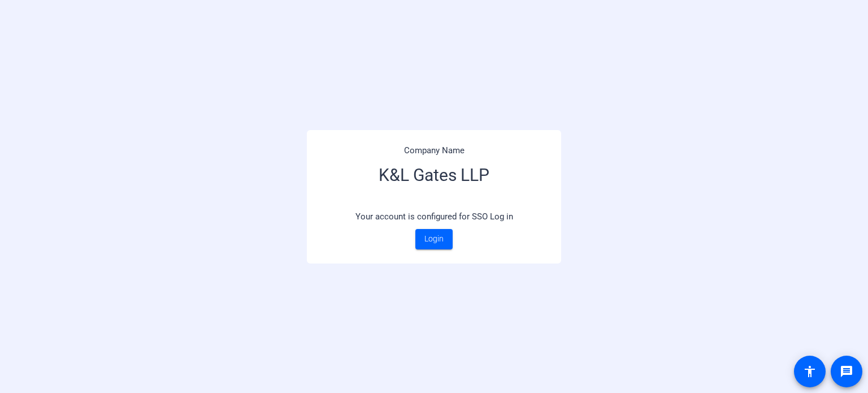  What do you see at coordinates (434, 216) in the screenshot?
I see `p: Your account is configured for SSO Log in` at bounding box center [434, 216].